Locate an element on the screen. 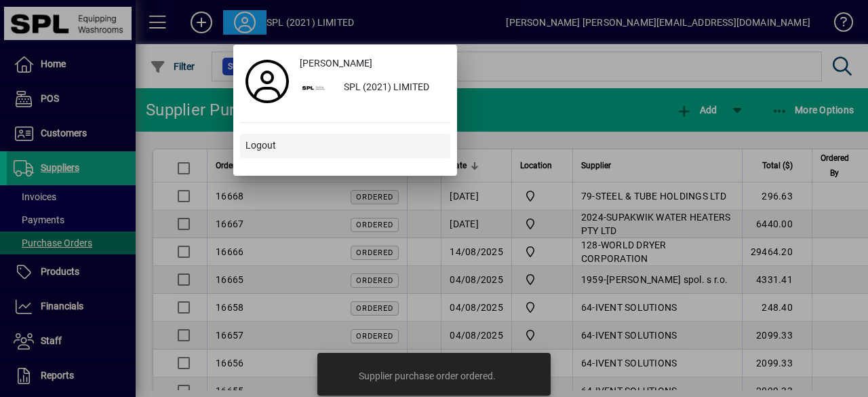  button: SPL (2021) LIMITED is located at coordinates (373, 88).